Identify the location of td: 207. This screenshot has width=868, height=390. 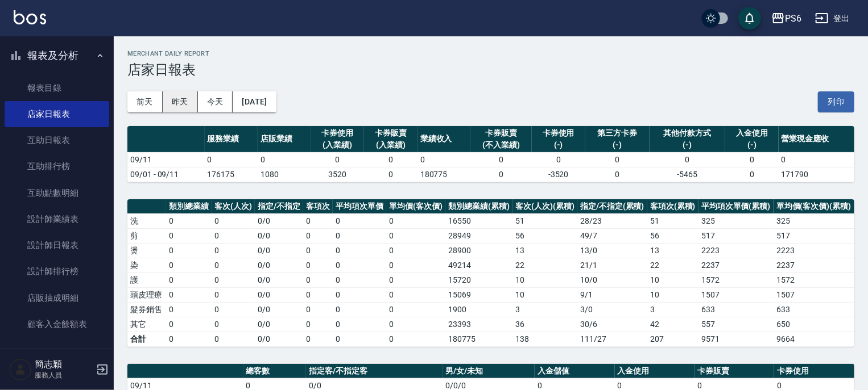
(673, 340).